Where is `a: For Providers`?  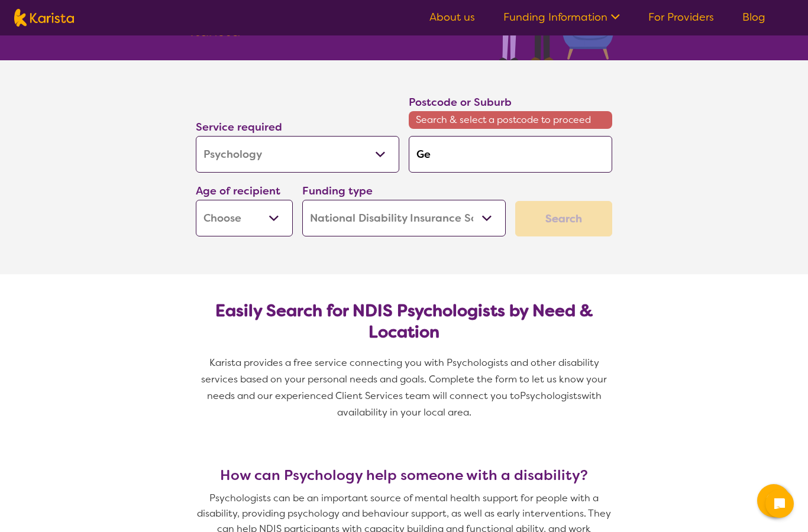
a: For Providers is located at coordinates (681, 17).